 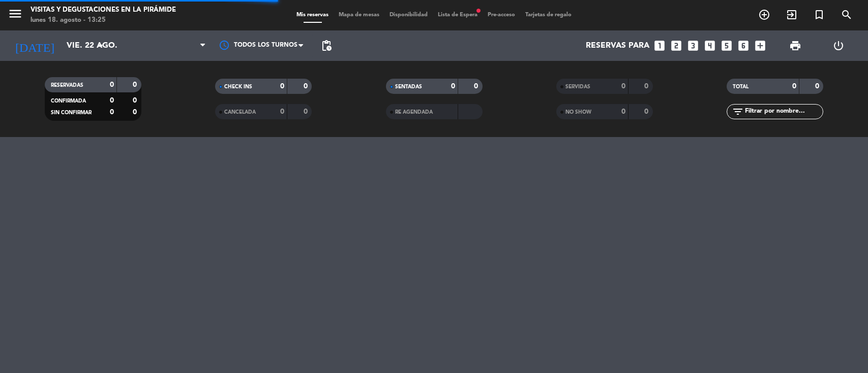 What do you see at coordinates (693, 46) in the screenshot?
I see `i: looks_3` at bounding box center [693, 46].